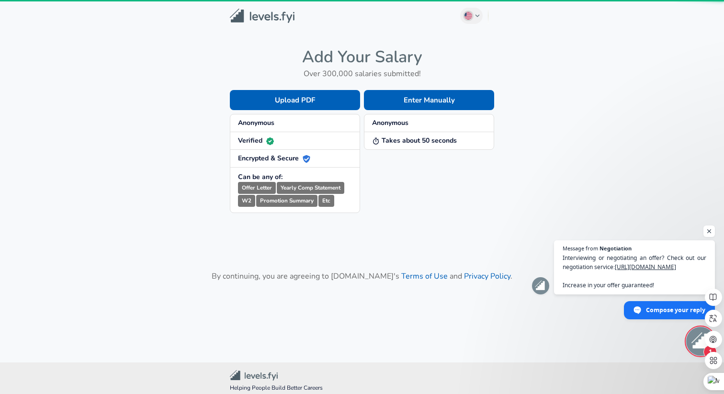 The height and width of the screenshot is (394, 724). Describe the element at coordinates (362, 74) in the screenshot. I see `h6: Over 300,000 salaries submitted!` at that location.